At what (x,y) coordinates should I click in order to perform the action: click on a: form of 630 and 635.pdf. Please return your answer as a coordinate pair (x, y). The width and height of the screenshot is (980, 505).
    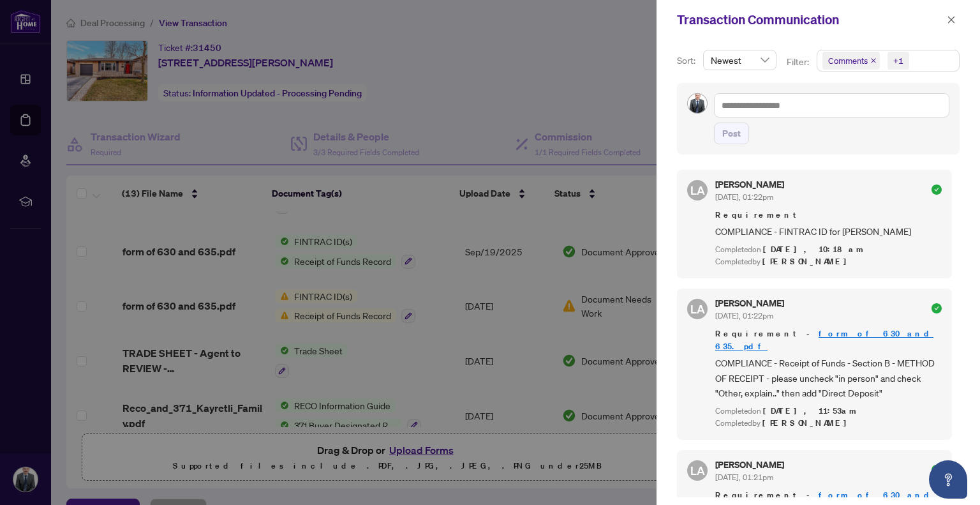
    Looking at the image, I should click on (825, 340).